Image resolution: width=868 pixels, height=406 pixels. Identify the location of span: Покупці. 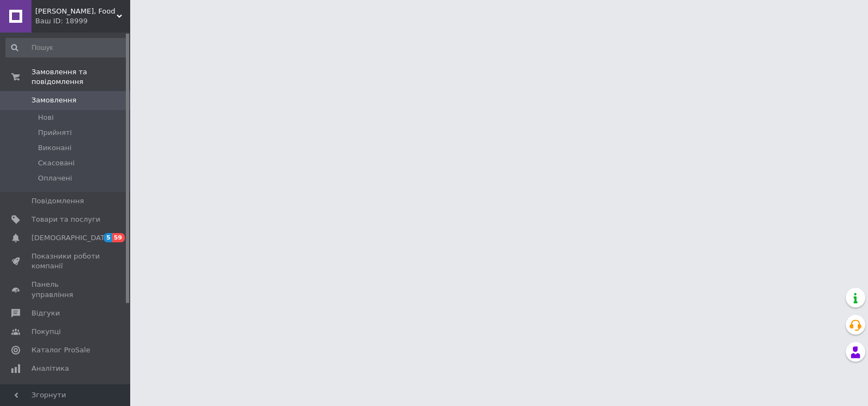
(46, 332).